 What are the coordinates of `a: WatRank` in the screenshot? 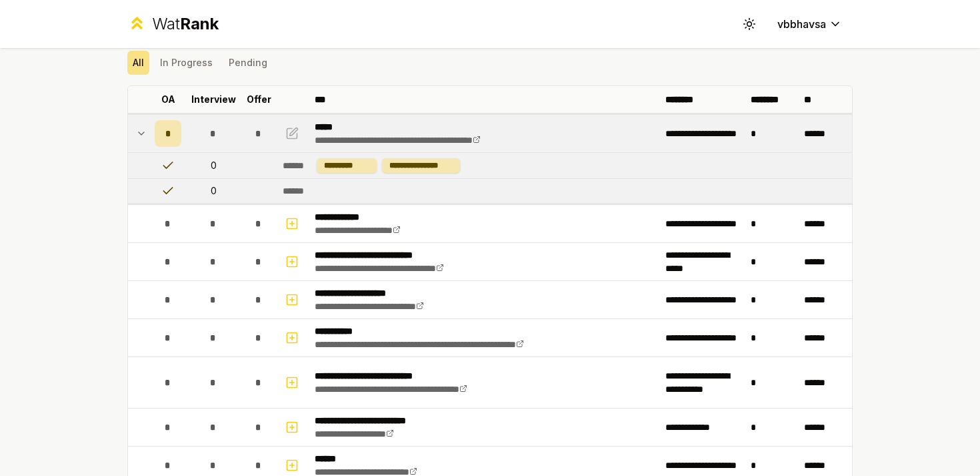 It's located at (173, 24).